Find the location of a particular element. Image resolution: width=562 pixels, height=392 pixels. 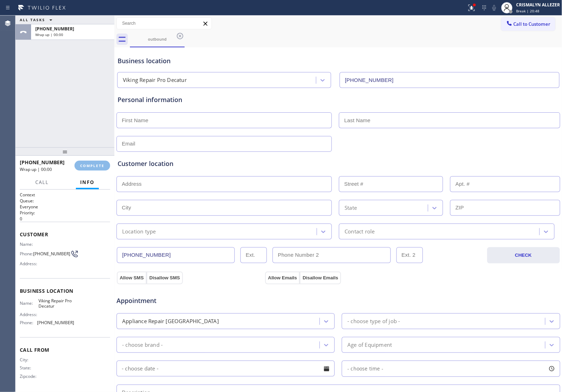

span: Call From is located at coordinates (65, 349).